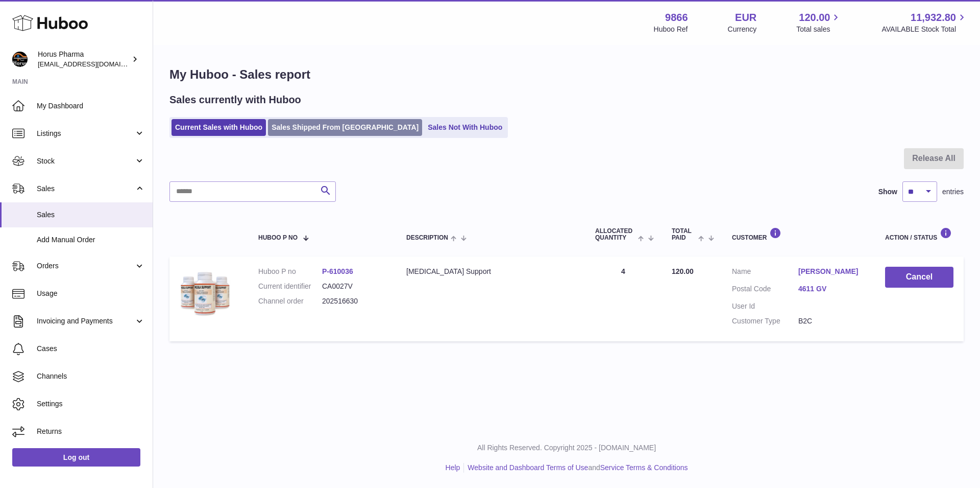 The height and width of the screenshot is (488, 980). Describe the element at coordinates (218, 127) in the screenshot. I see `a: Current Sales with Huboo` at that location.